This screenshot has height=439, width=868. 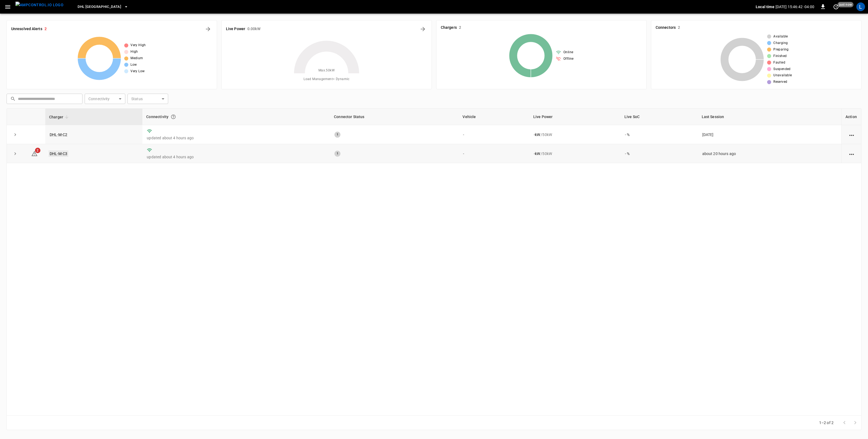 I want to click on span: Charging, so click(x=780, y=43).